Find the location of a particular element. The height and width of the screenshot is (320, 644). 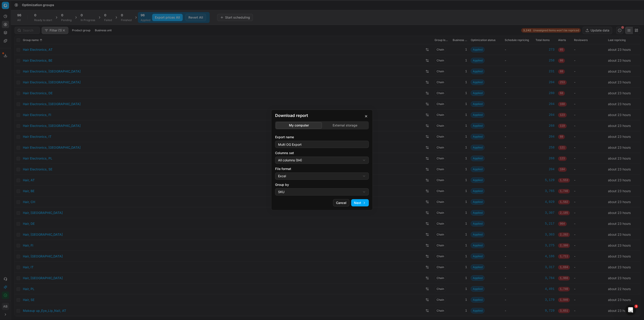

h2: Download report is located at coordinates (322, 116).